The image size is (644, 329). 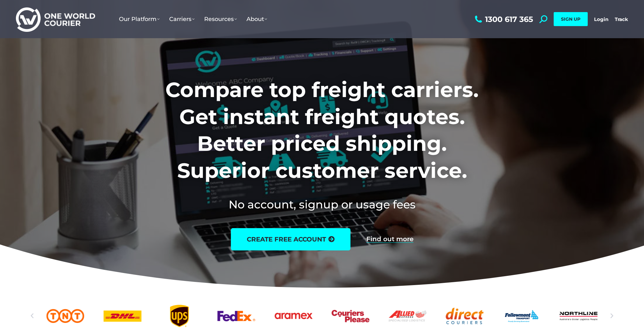 What do you see at coordinates (236, 316) in the screenshot?
I see `a: FedEx logo` at bounding box center [236, 316].